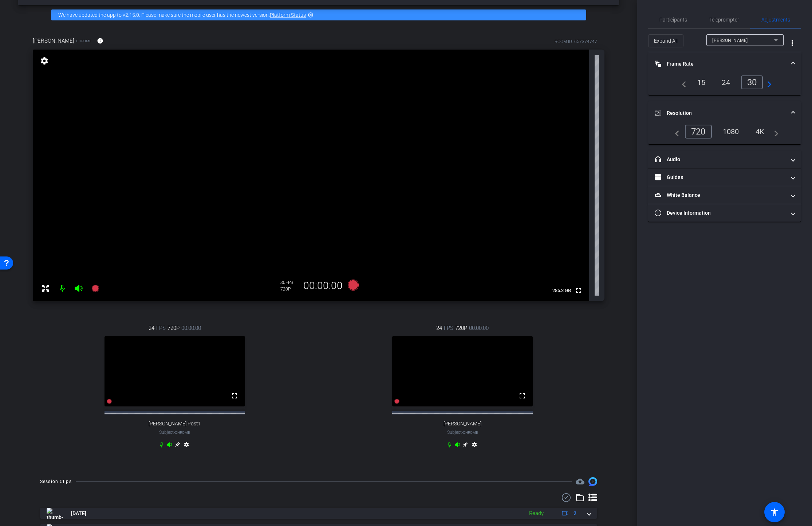  I want to click on div: Resolution, so click(725, 135).